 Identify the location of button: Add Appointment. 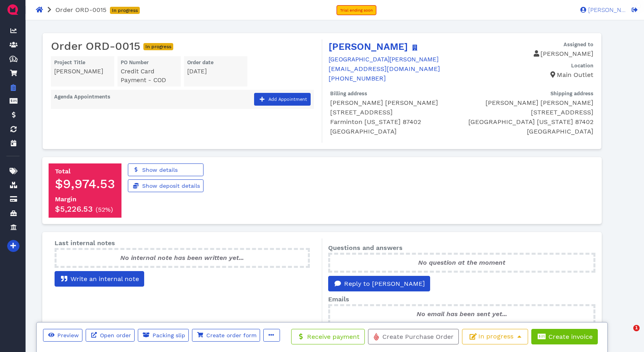
(283, 99).